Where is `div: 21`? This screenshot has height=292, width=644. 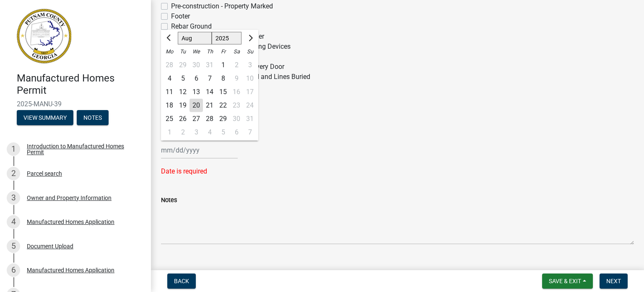 div: 21 is located at coordinates (209, 105).